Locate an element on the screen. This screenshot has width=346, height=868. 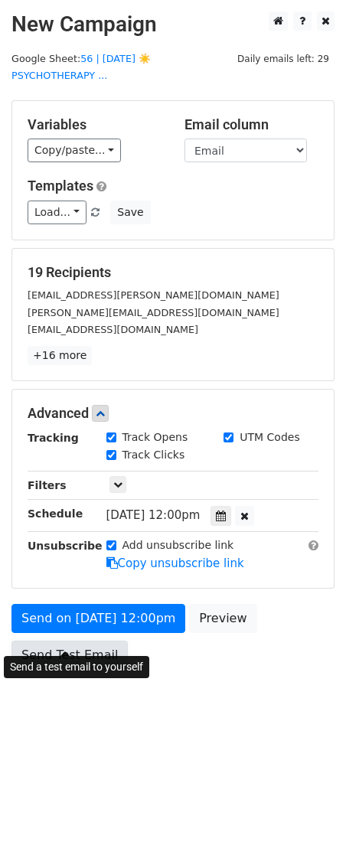
label: Track Opens is located at coordinates (155, 437).